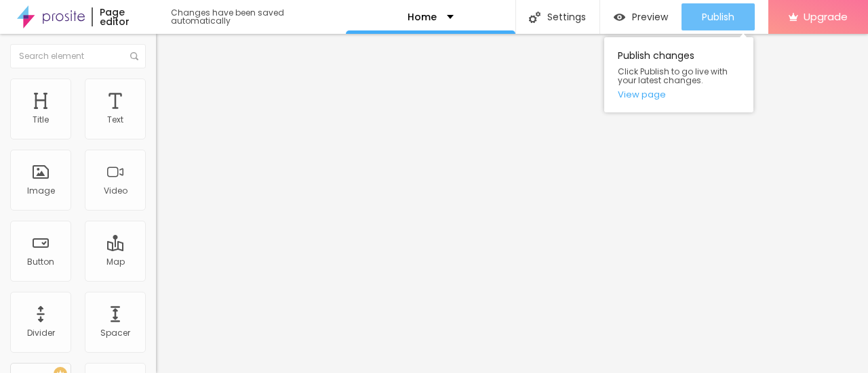 This screenshot has width=868, height=373. I want to click on div: Image, so click(41, 191).